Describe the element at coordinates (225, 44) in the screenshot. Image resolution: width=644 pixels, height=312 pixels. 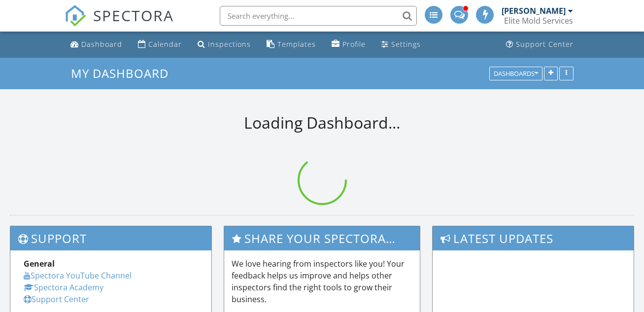
I see `a: Inspections` at that location.